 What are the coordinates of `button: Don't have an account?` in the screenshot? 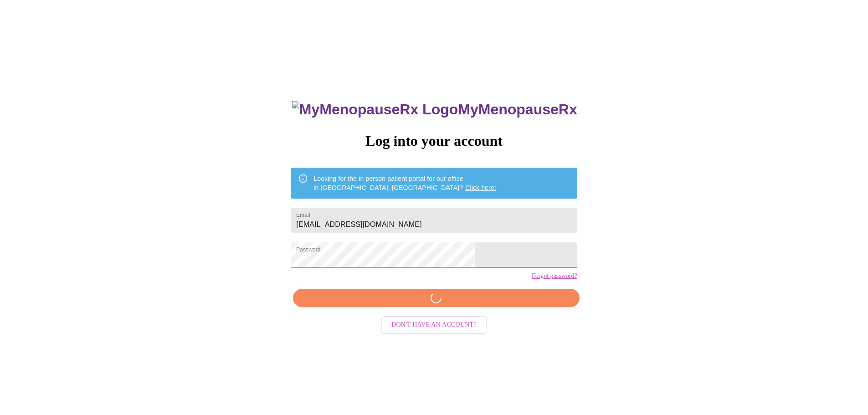 It's located at (434, 325).